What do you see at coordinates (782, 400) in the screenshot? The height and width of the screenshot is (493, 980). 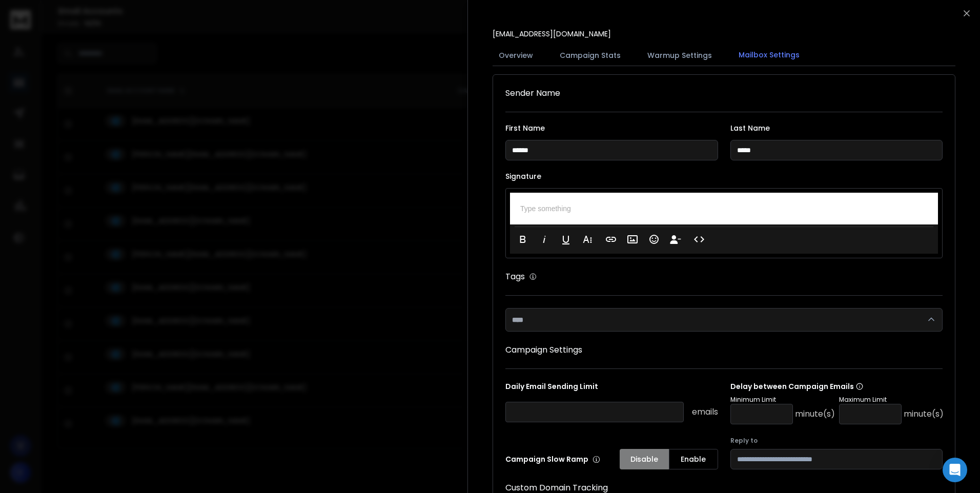 I see `p: Minimum Limit` at bounding box center [782, 400].